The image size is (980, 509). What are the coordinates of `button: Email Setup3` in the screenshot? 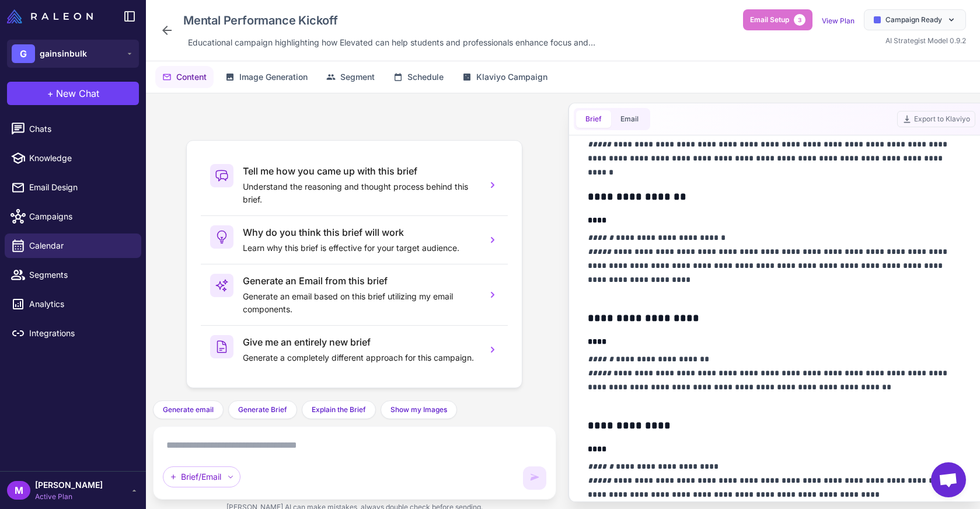 It's located at (777, 20).